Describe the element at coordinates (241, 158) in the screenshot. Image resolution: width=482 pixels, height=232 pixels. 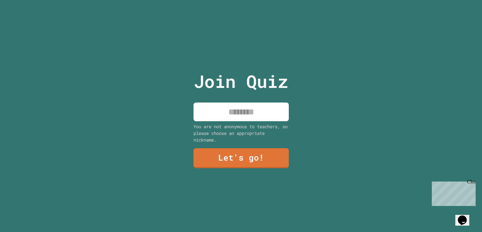
I see `a: Let's go!` at that location.